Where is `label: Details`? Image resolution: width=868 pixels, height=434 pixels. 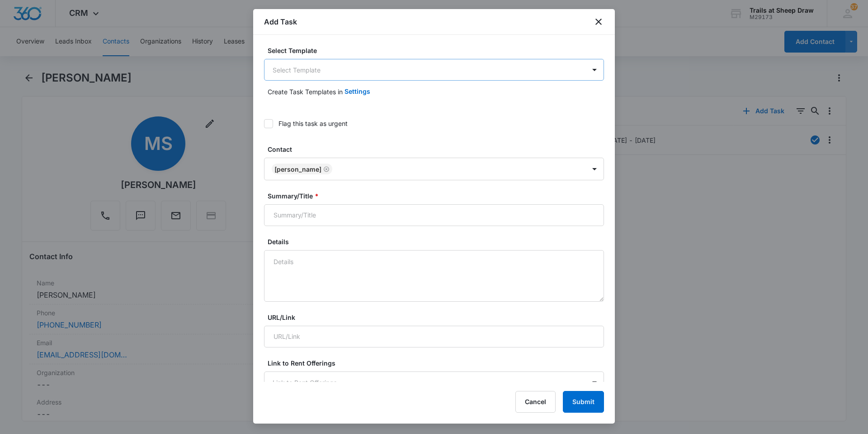 label: Details is located at coordinates (438, 241).